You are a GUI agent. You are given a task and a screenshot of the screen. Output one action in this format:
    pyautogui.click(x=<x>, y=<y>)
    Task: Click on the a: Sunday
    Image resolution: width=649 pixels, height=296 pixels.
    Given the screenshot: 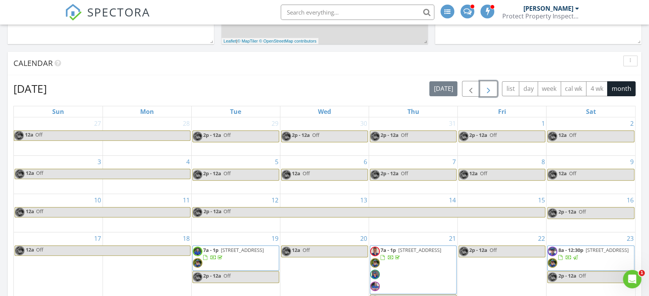 What is the action you would take?
    pyautogui.click(x=58, y=112)
    